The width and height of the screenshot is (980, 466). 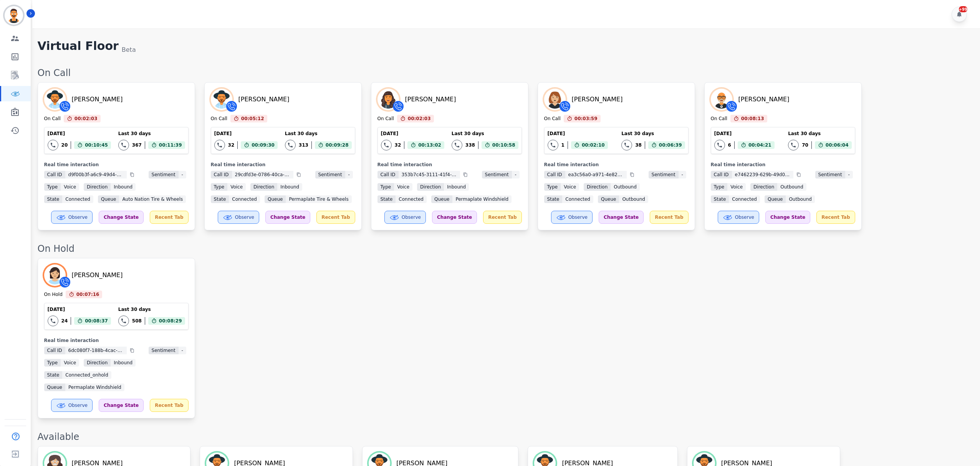 What do you see at coordinates (86, 375) in the screenshot?
I see `span: connected_onhold` at bounding box center [86, 375].